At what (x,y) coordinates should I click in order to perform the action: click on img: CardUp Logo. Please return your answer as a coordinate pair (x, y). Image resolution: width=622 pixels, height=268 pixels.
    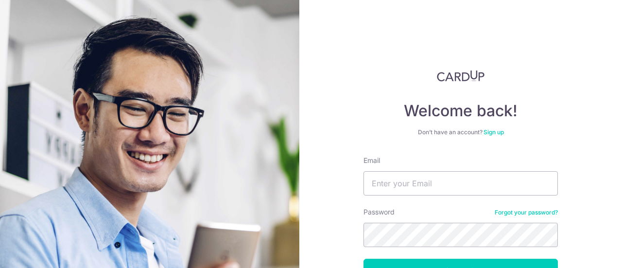
    Looking at the image, I should click on (461, 76).